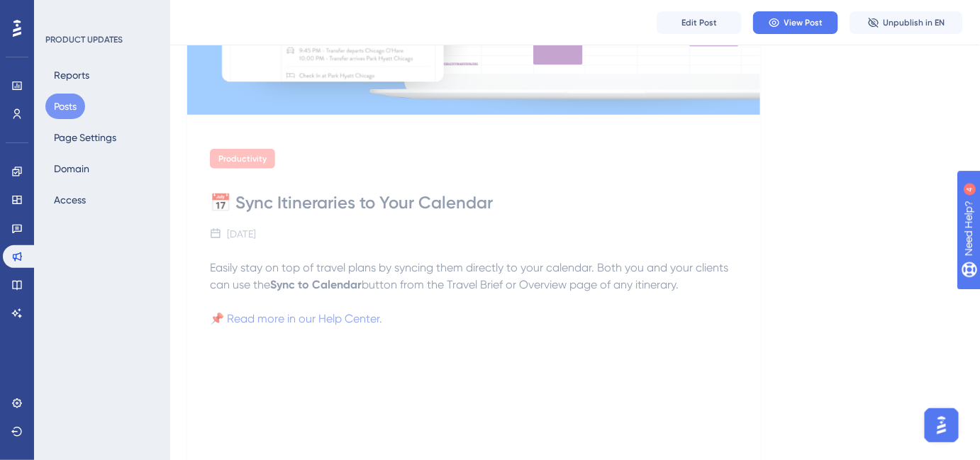 This screenshot has width=980, height=460. Describe the element at coordinates (914, 23) in the screenshot. I see `span: Unpublish in EN` at that location.